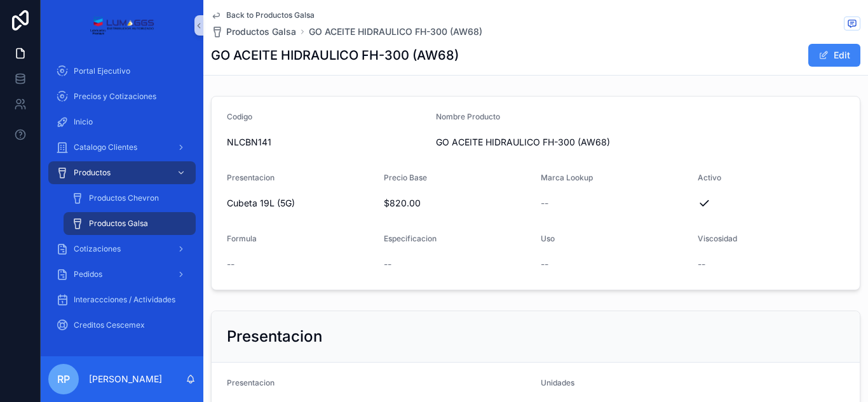 This screenshot has height=402, width=868. Describe the element at coordinates (122, 326) in the screenshot. I see `a: Creditos Cescemex` at that location.